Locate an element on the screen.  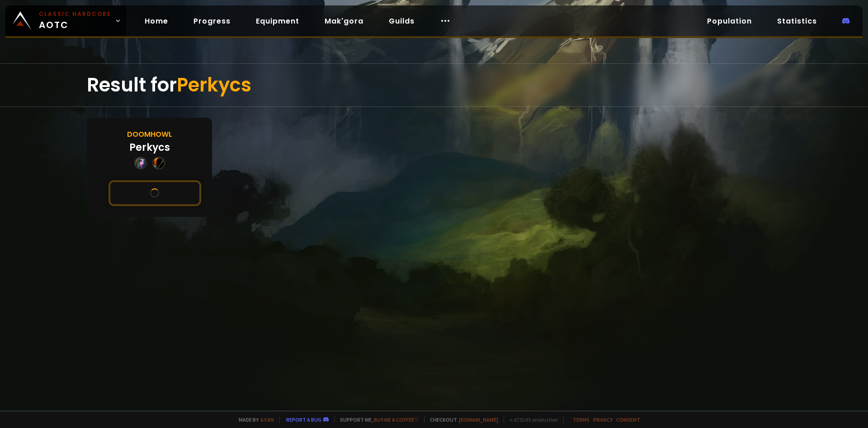
span: Made by is located at coordinates (253, 419).